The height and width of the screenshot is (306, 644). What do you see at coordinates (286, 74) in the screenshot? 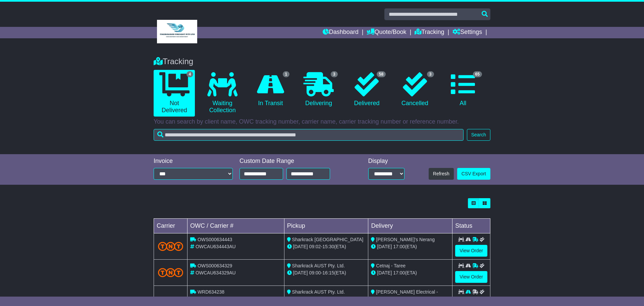
I see `span: 1` at bounding box center [286, 74].